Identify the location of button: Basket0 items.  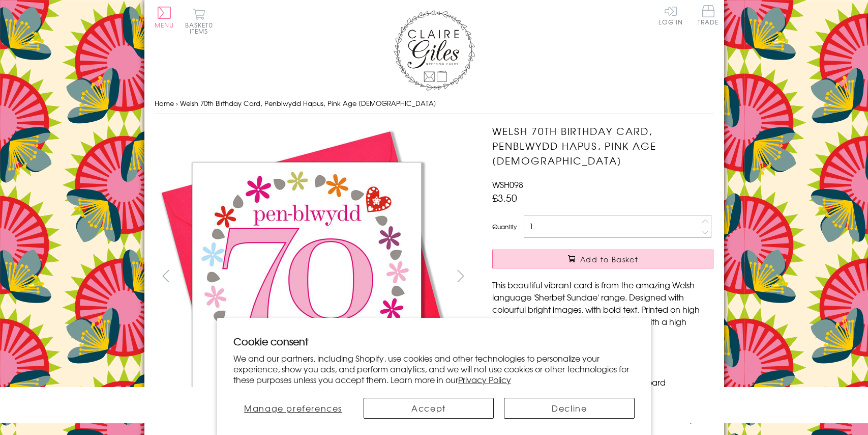
(199, 21).